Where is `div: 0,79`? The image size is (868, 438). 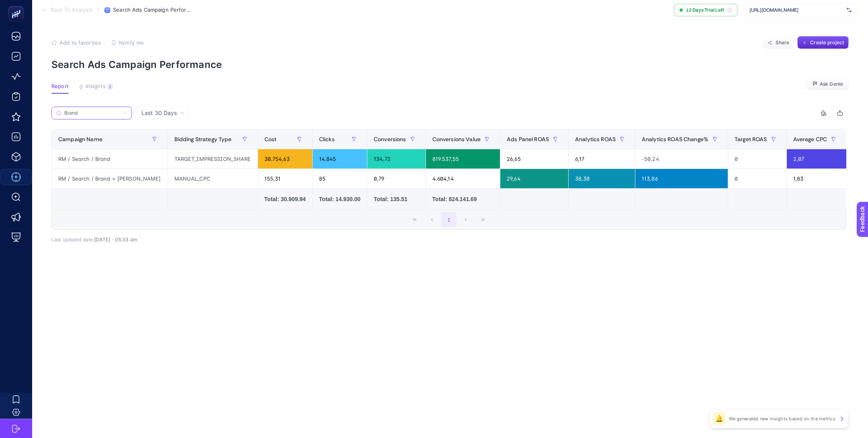 div: 0,79 is located at coordinates (396, 178).